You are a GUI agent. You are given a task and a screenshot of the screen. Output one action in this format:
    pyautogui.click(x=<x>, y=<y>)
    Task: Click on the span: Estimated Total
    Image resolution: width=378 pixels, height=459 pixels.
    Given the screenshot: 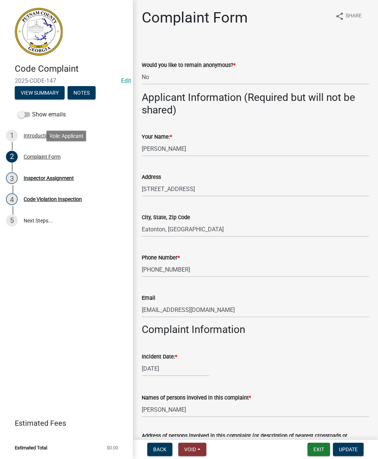 What is the action you would take?
    pyautogui.click(x=31, y=447)
    